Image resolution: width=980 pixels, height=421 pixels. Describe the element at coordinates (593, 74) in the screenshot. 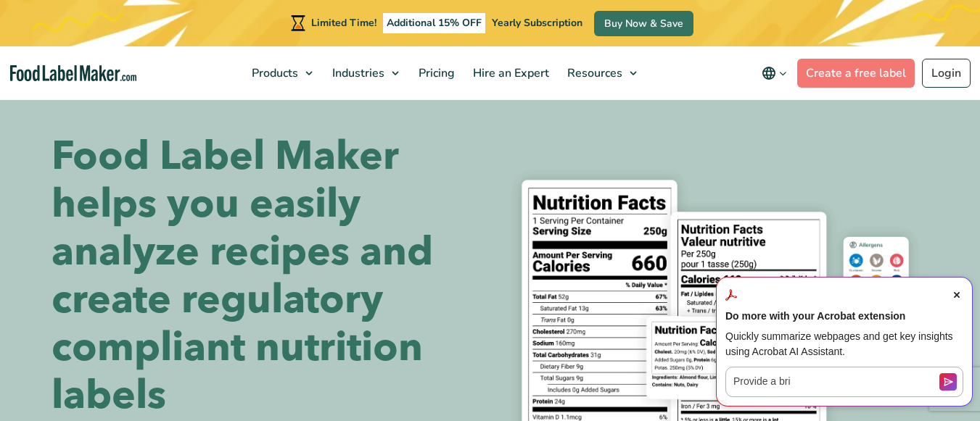

I see `span: Resources` at that location.